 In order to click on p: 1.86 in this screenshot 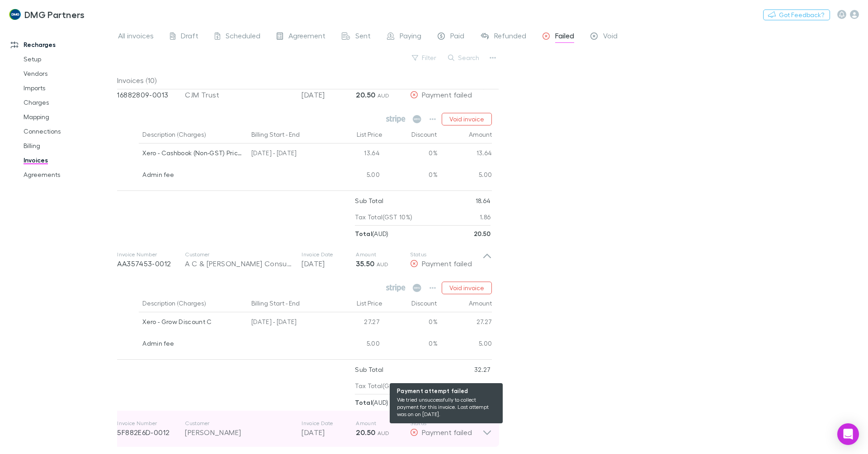, I will do `click(485, 217)`.